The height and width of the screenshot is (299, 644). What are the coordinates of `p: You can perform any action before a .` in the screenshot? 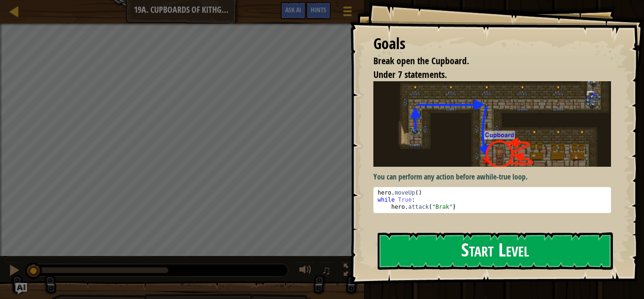 It's located at (492, 176).